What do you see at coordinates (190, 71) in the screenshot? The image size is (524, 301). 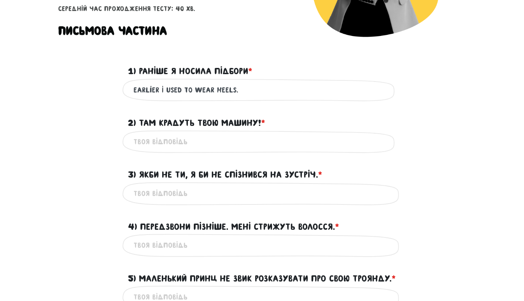 I see `label: 1) Раніше я носила підбори` at bounding box center [190, 71].